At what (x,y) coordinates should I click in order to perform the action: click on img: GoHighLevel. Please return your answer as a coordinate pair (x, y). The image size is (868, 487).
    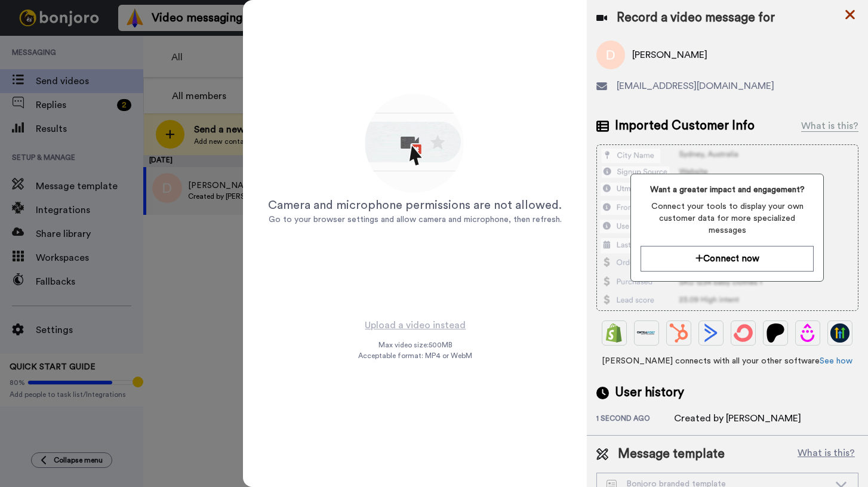
    Looking at the image, I should click on (840, 333).